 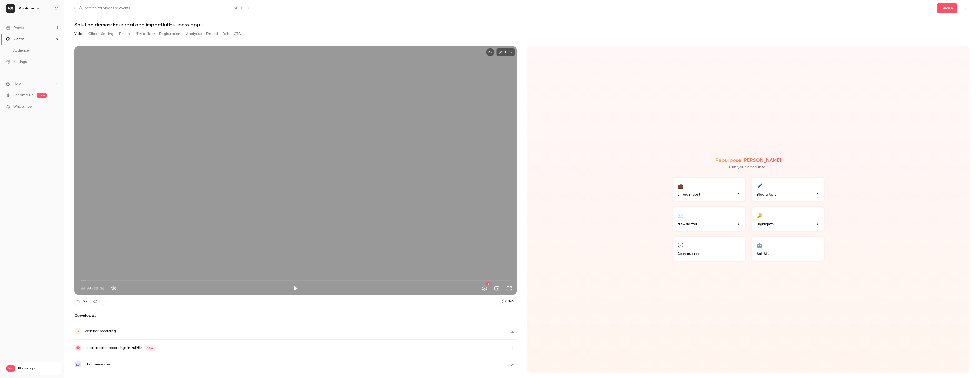 What do you see at coordinates (511, 302) in the screenshot?
I see `div: 86 %` at bounding box center [511, 302].